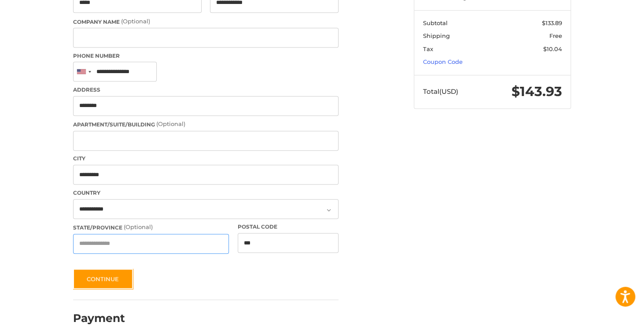  What do you see at coordinates (440, 91) in the screenshot?
I see `span: Total (USD)` at bounding box center [440, 91].